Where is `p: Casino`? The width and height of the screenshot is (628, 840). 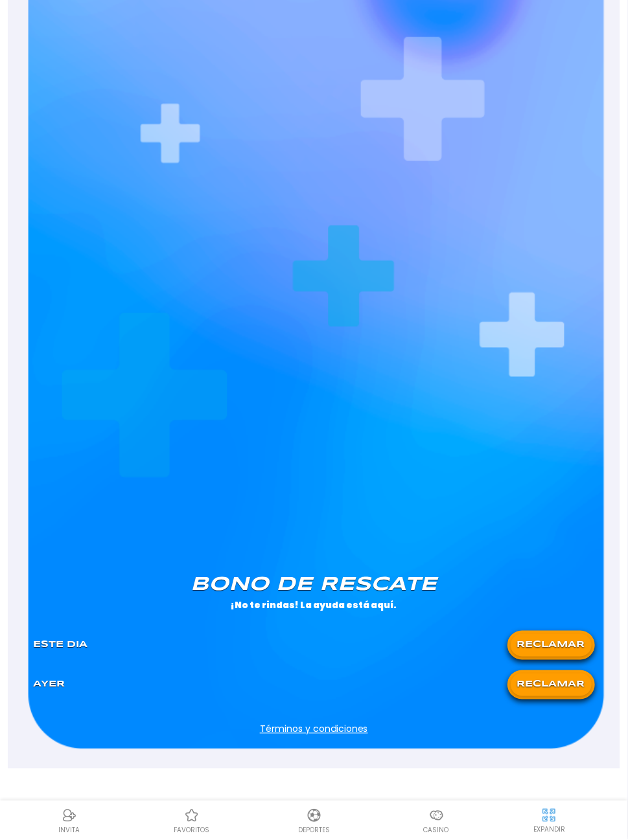
p: Casino is located at coordinates (436, 830).